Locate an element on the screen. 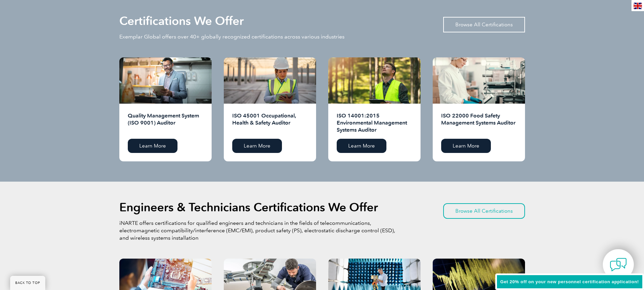 The height and width of the screenshot is (290, 644). h2: Quality Management System (ISO 9001) Auditor is located at coordinates (165, 123).